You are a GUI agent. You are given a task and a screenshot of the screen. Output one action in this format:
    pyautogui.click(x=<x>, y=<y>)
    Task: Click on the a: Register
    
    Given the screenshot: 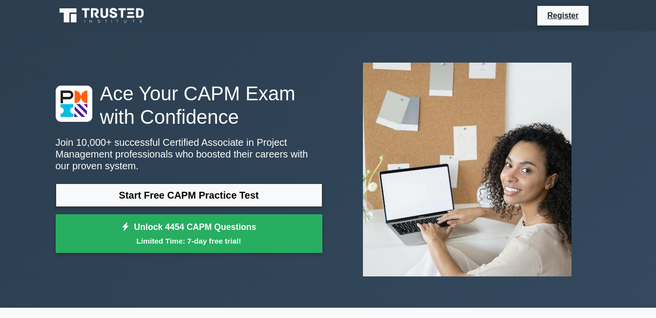 What is the action you would take?
    pyautogui.click(x=563, y=15)
    